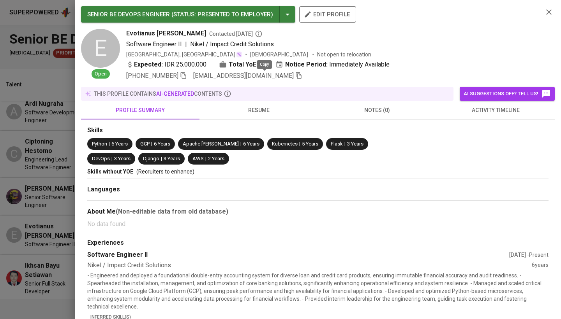 The image size is (561, 319). I want to click on span: GCP, so click(145, 144).